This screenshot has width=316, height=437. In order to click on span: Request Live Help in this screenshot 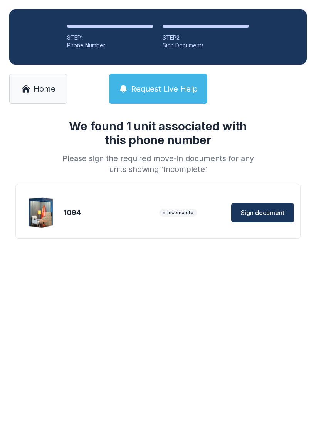, I will do `click(164, 89)`.